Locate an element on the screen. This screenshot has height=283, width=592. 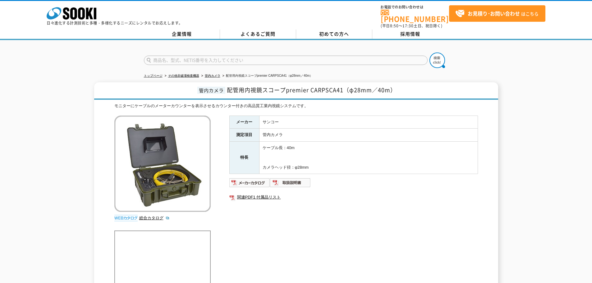
a: 総合カタログ is located at coordinates (155, 218).